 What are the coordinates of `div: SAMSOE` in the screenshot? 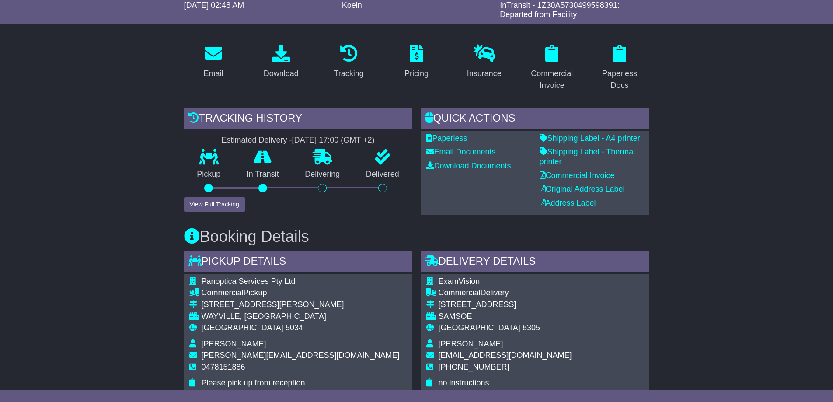 It's located at (505, 317).